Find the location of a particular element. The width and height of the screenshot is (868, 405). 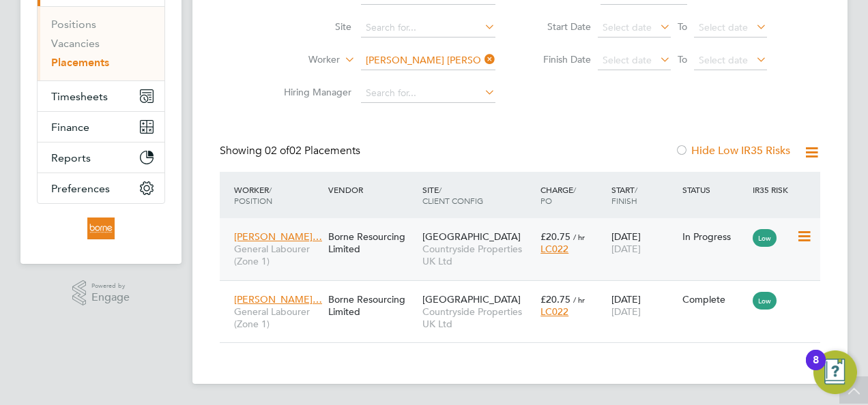

button: Open Resource Center, 8 new notifications is located at coordinates (836, 372).